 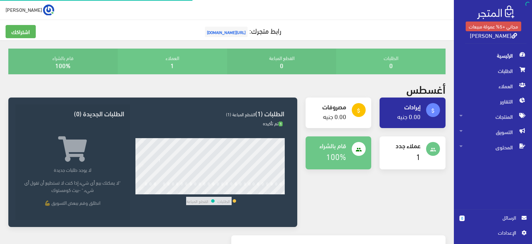 What do you see at coordinates (197, 201) in the screenshot?
I see `td: القطع المباعة` at bounding box center [197, 201].